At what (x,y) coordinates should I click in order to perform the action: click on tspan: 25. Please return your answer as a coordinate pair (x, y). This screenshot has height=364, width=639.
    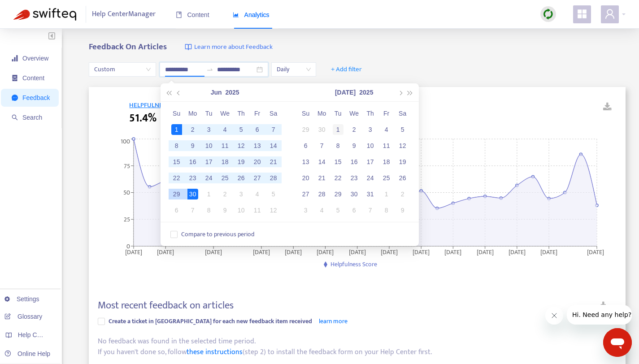
    Looking at the image, I should click on (127, 219).